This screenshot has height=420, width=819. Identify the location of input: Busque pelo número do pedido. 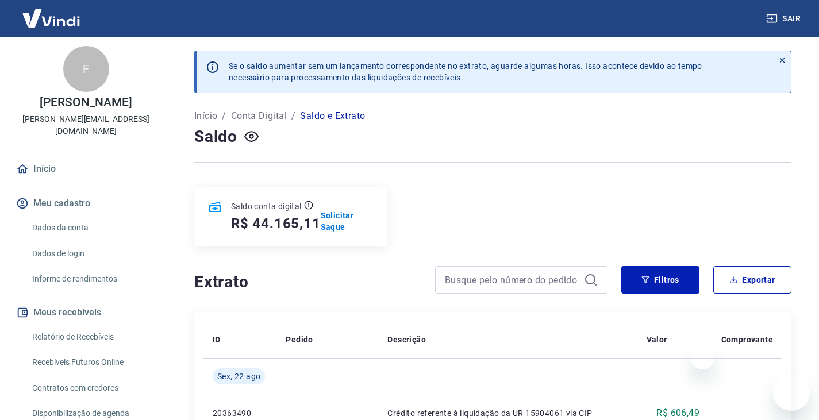
(512, 280).